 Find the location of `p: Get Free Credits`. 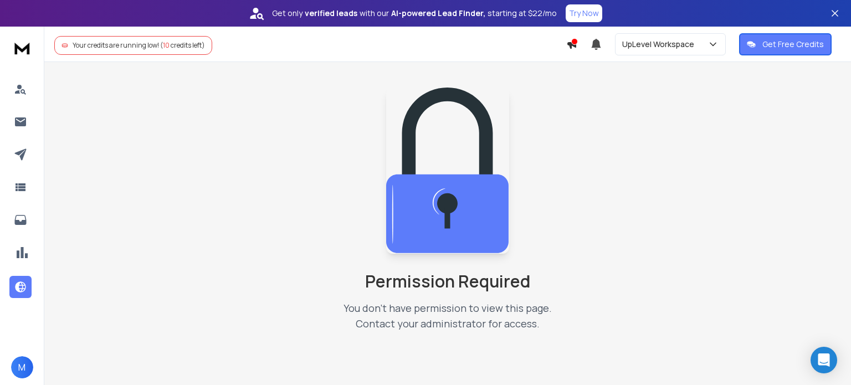

p: Get Free Credits is located at coordinates (793, 44).